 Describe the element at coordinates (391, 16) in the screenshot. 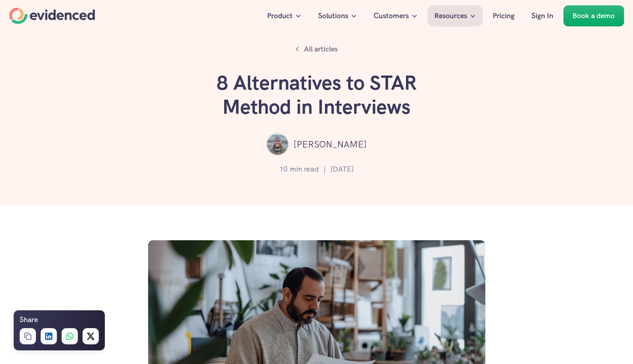

I see `p: Customers` at that location.